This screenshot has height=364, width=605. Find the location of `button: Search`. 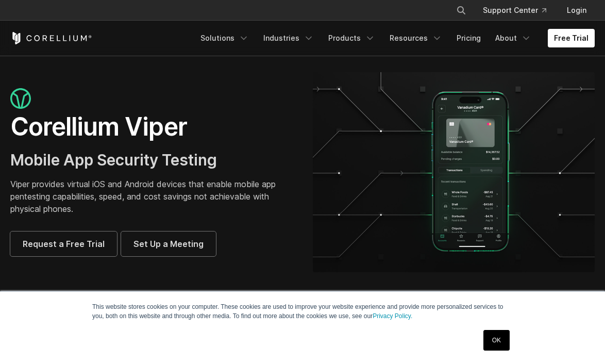

button: Search is located at coordinates (461, 10).